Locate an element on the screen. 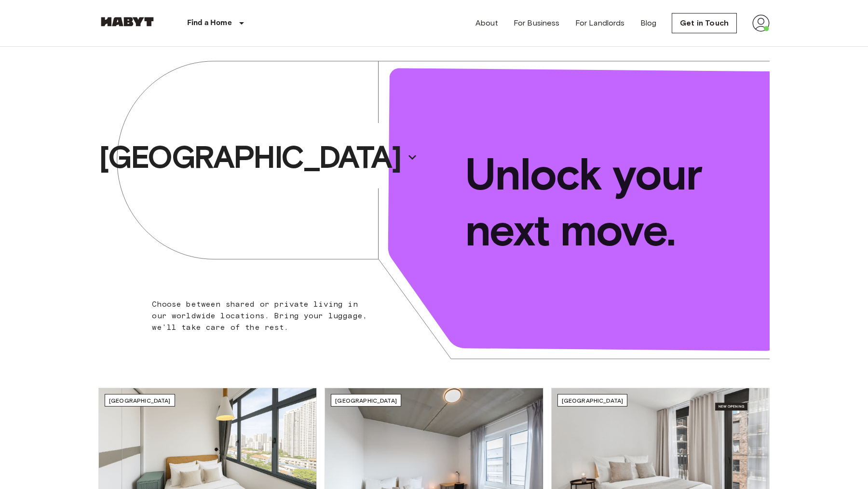  p: Unlock your next move. is located at coordinates (609, 202).